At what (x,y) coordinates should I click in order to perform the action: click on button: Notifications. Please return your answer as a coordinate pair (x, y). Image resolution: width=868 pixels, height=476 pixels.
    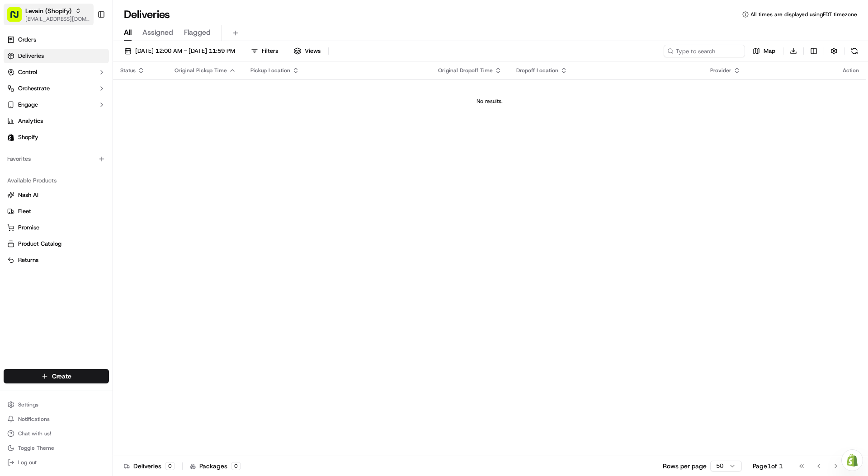
    Looking at the image, I should click on (56, 419).